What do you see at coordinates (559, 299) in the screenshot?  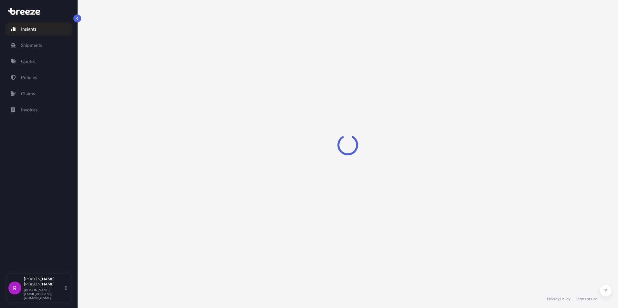 I see `p: Privacy Policy` at bounding box center [559, 299].